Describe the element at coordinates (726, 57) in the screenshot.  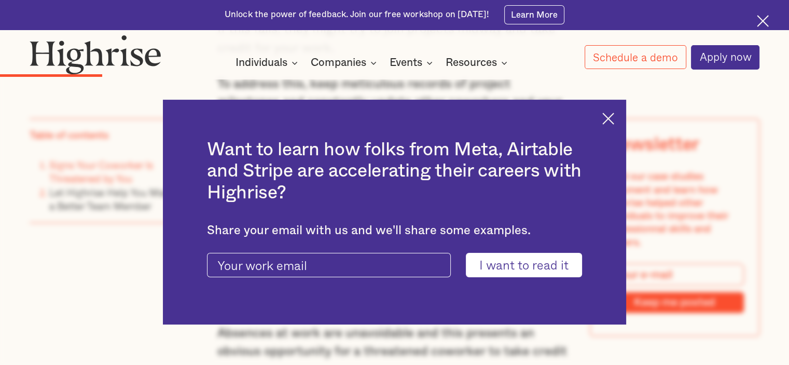
I see `a: Apply now` at that location.